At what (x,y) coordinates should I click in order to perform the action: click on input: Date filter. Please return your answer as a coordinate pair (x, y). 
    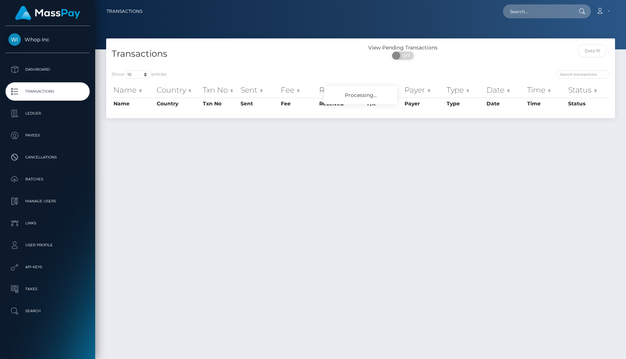
    Looking at the image, I should click on (592, 51).